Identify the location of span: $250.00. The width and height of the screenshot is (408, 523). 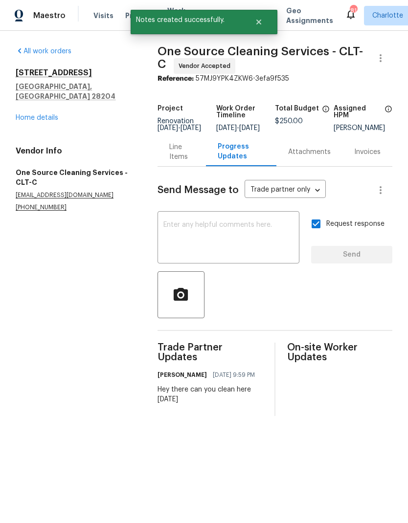
(289, 121).